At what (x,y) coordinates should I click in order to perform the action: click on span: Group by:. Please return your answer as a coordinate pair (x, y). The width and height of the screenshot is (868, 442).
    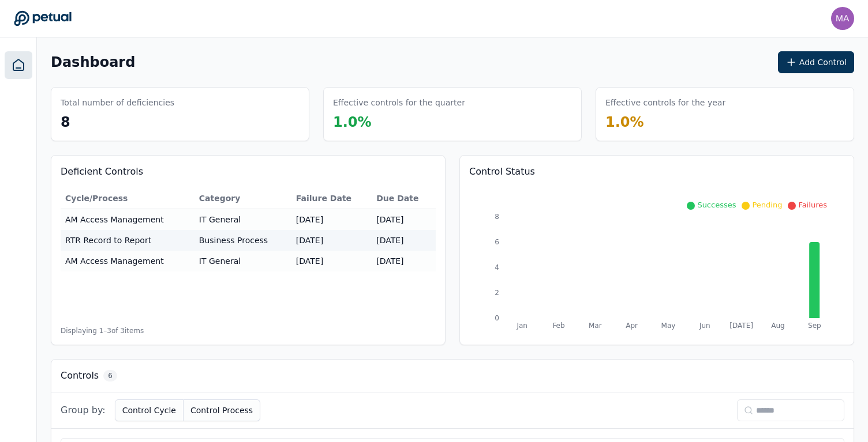
    Looking at the image, I should click on (83, 411).